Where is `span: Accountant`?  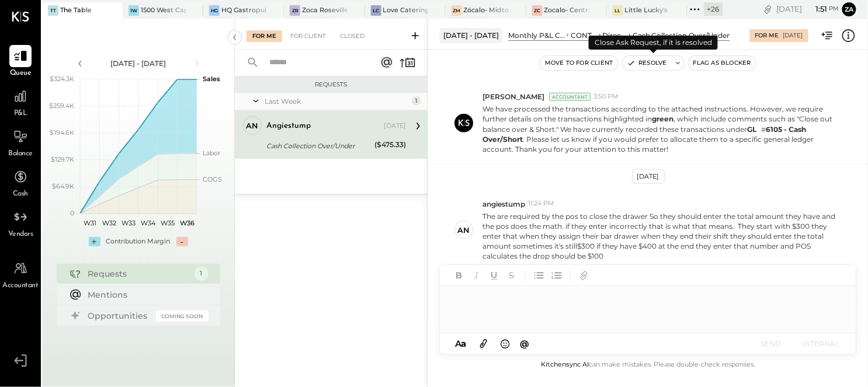
span: Accountant is located at coordinates (20, 286).